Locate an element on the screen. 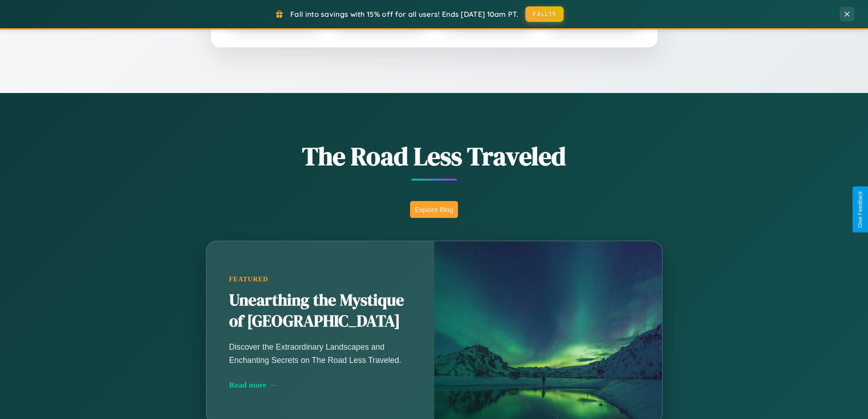 This screenshot has height=419, width=868. p: Discover the Extraordinary Landscapes and Enchanting Secrets on The Road Less Traveled. is located at coordinates (321, 354).